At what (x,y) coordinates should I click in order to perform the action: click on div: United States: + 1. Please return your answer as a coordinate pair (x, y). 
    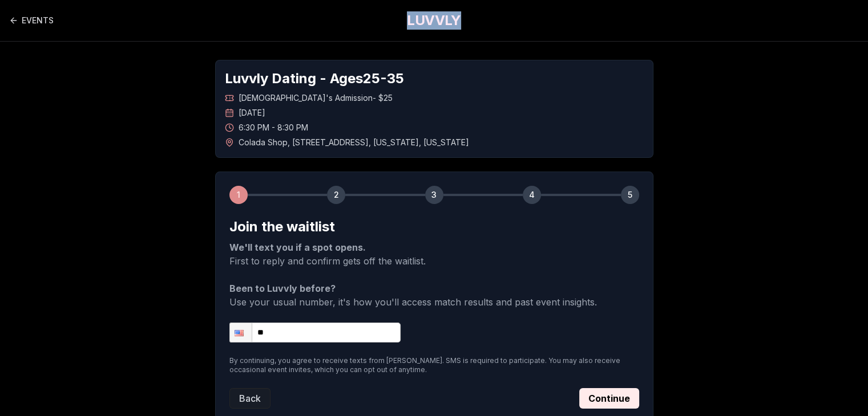
    Looking at the image, I should click on (241, 332).